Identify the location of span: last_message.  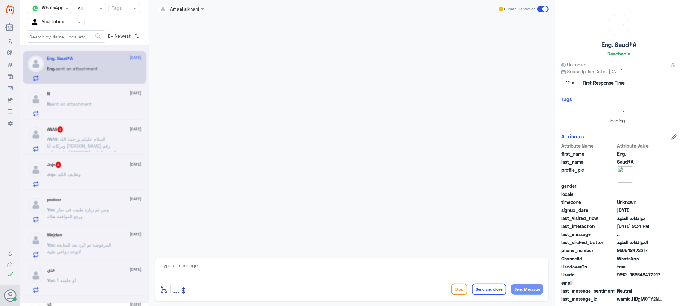
(589, 234).